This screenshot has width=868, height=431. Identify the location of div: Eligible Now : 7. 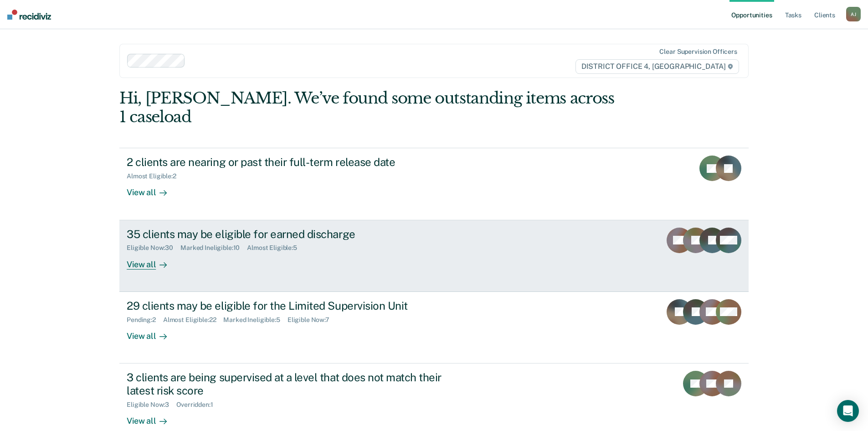
(312, 320).